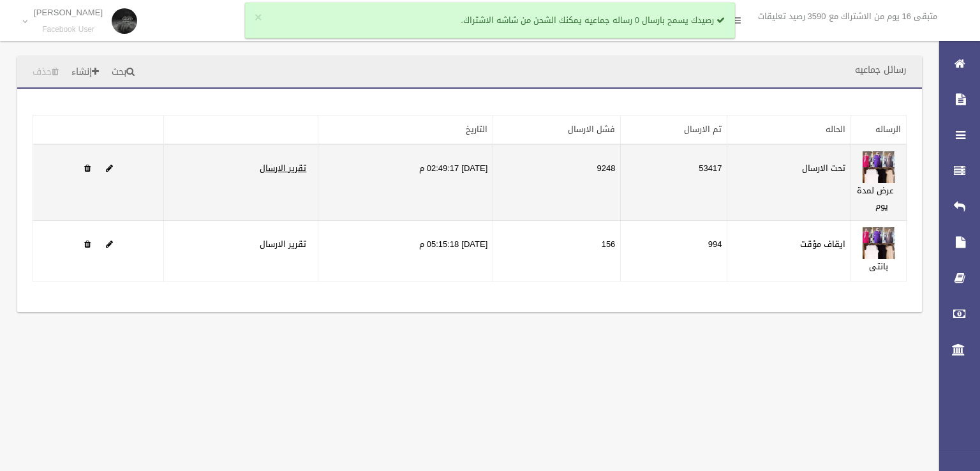 The image size is (980, 471). Describe the element at coordinates (557, 251) in the screenshot. I see `td: 156` at that location.